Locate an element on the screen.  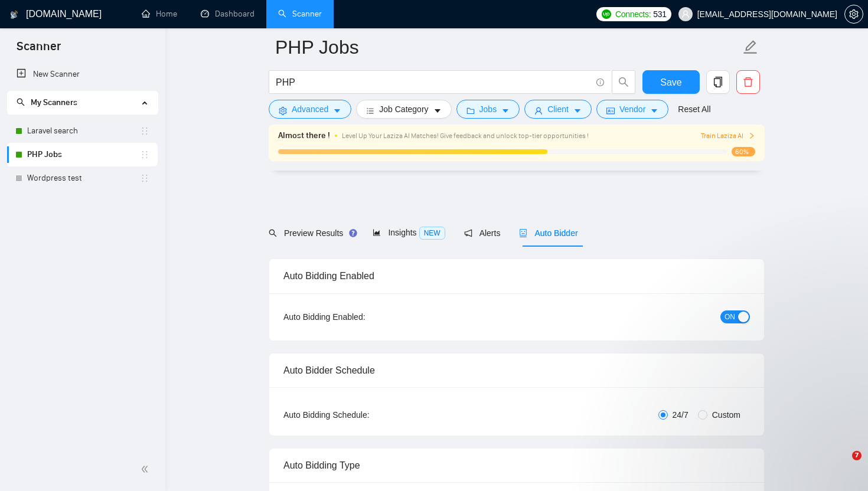
li: New Scanner is located at coordinates (82, 74).